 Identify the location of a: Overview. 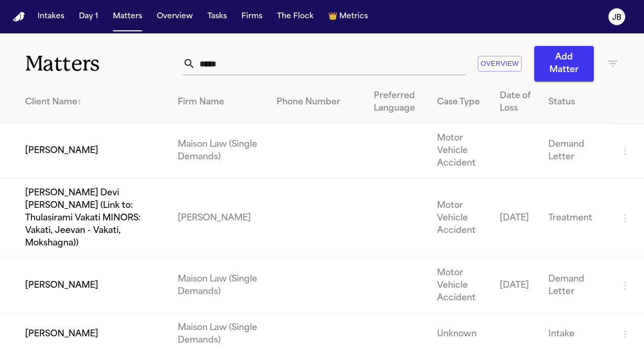
(175, 17).